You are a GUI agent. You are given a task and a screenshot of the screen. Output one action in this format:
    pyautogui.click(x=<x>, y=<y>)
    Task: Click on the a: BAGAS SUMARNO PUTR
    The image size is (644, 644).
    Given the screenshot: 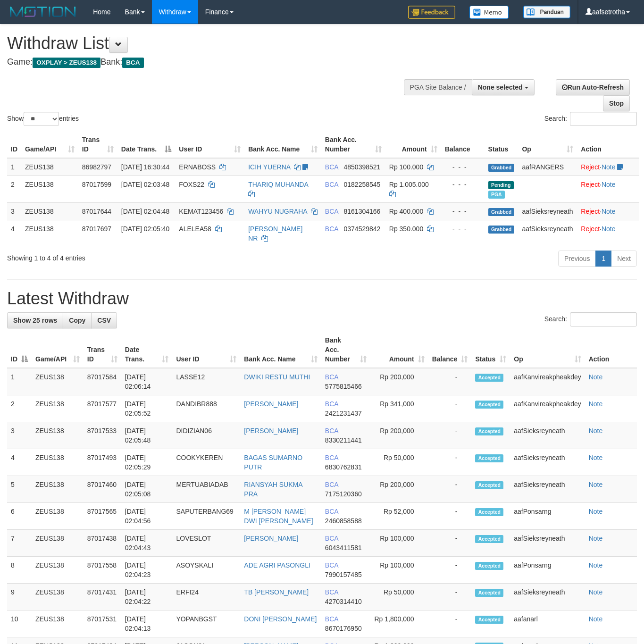 What is the action you would take?
    pyautogui.click(x=273, y=462)
    